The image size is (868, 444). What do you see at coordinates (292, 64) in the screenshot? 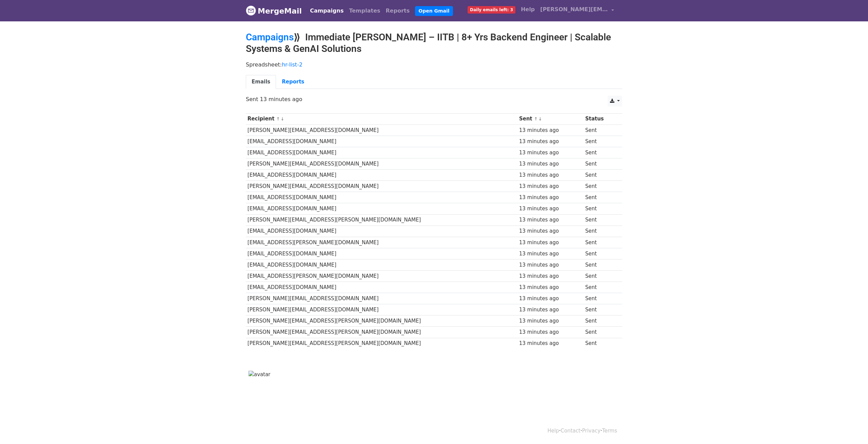
I see `a: hr-list-2` at bounding box center [292, 64].